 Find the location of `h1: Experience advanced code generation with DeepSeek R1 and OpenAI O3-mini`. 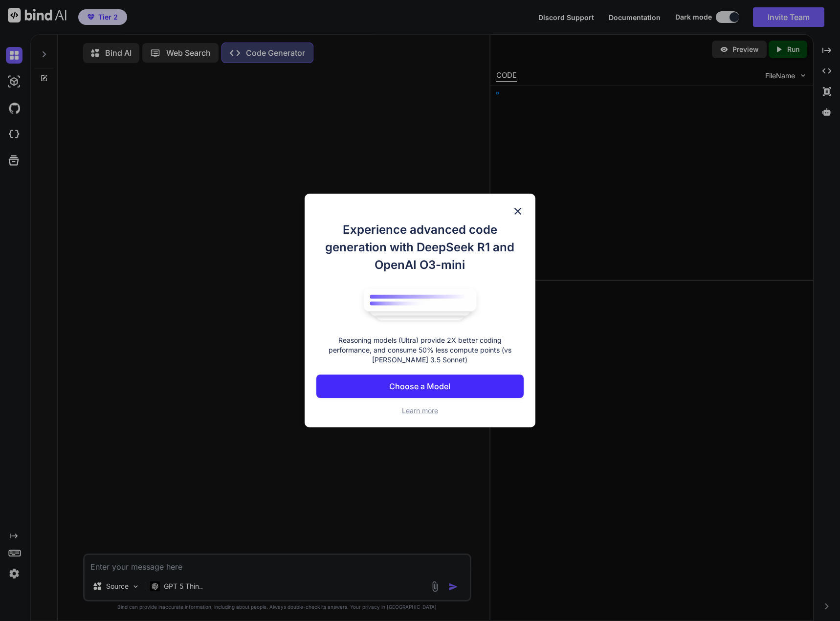

h1: Experience advanced code generation with DeepSeek R1 and OpenAI O3-mini is located at coordinates (420, 247).